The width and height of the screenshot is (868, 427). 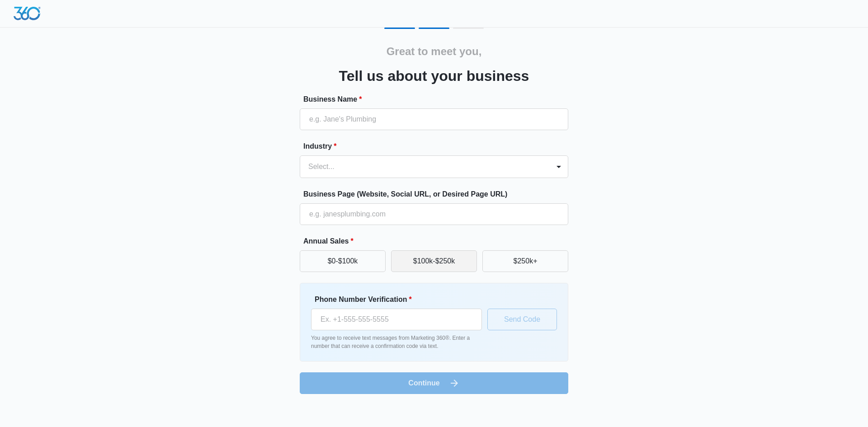 What do you see at coordinates (437, 241) in the screenshot?
I see `label: Annual Sales` at bounding box center [437, 241].